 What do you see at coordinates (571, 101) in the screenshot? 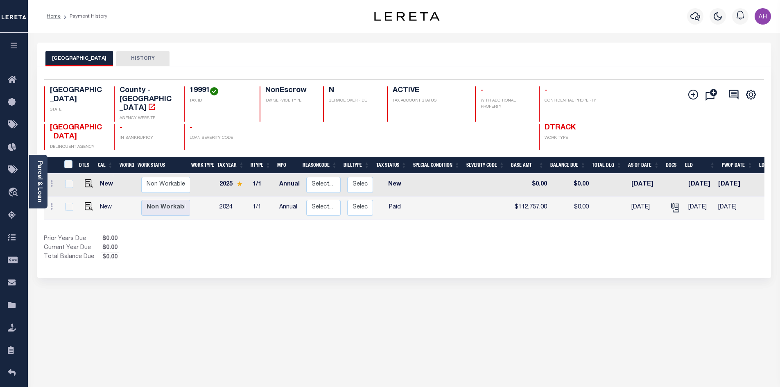
I see `p: CONFIDENTIAL PROPERTY` at bounding box center [571, 101].